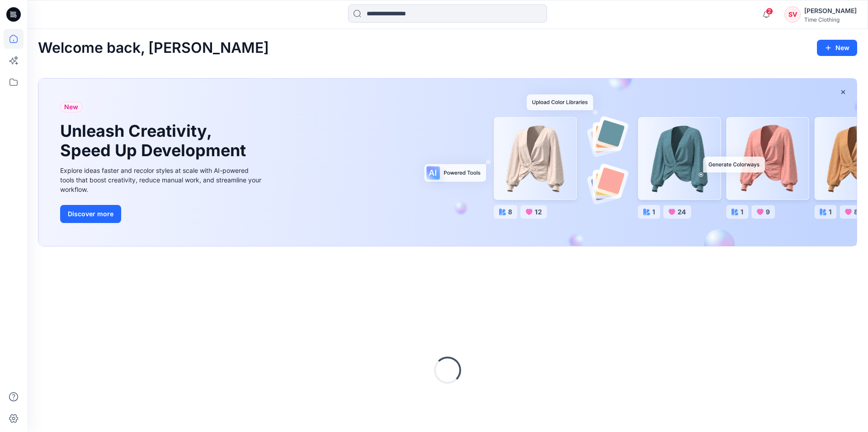 The image size is (868, 432). I want to click on span: New, so click(71, 107).